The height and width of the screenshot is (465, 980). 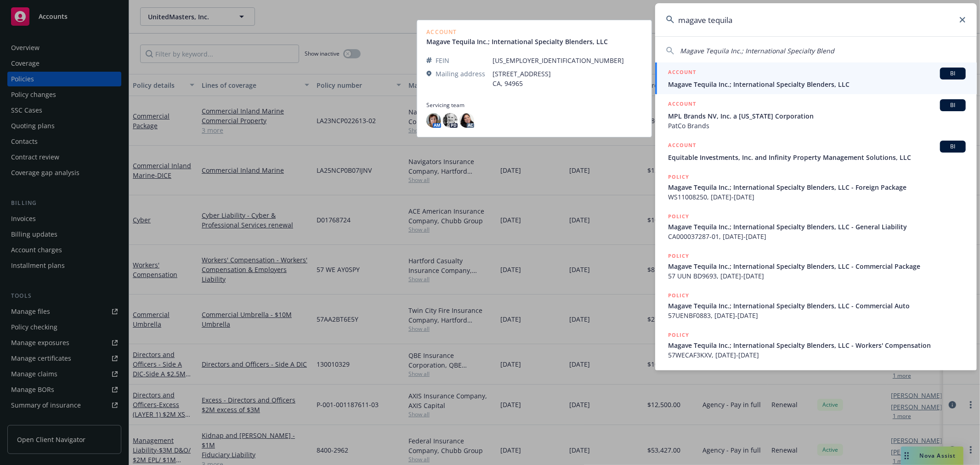 What do you see at coordinates (817, 266) in the screenshot?
I see `span: Magave Tequila Inc.; International Specialty Blenders, LLC - Commercial Package` at bounding box center [817, 266].